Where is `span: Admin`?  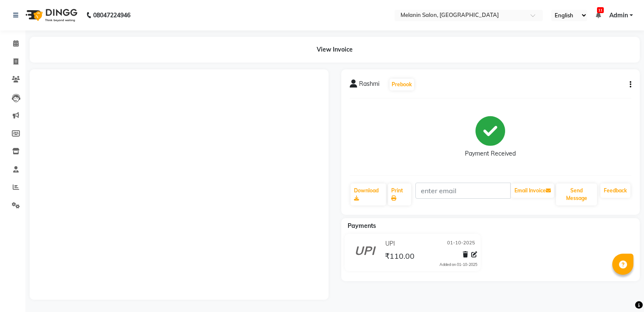
span: Admin is located at coordinates (619, 16).